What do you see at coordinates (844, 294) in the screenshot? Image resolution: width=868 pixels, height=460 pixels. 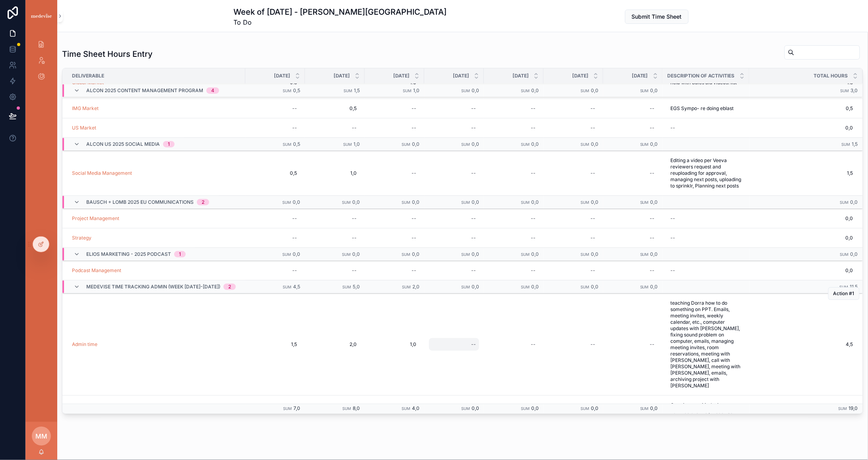 I see `span: Action #1` at bounding box center [844, 294].